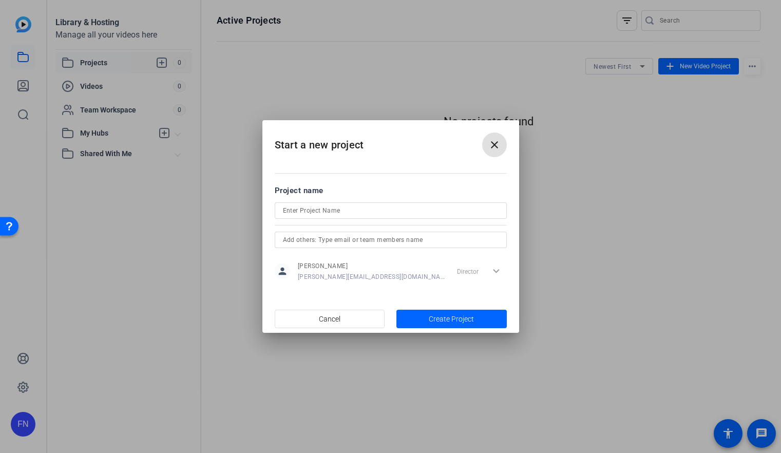 This screenshot has height=453, width=781. Describe the element at coordinates (330, 319) in the screenshot. I see `button: Cancel` at that location.